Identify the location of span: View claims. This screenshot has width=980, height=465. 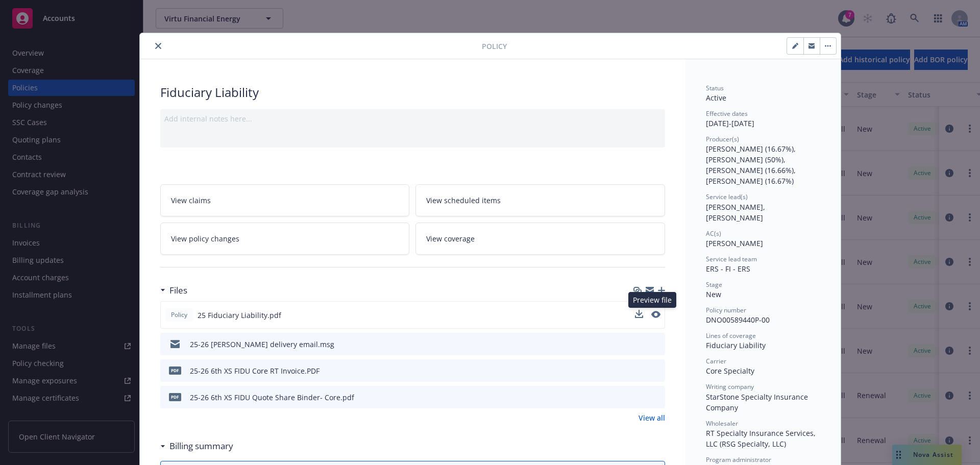
(191, 200).